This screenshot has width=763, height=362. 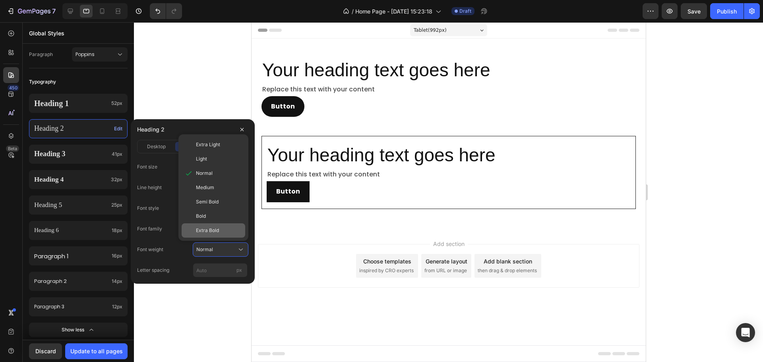 What do you see at coordinates (156, 147) in the screenshot?
I see `span: desktop` at bounding box center [156, 147].